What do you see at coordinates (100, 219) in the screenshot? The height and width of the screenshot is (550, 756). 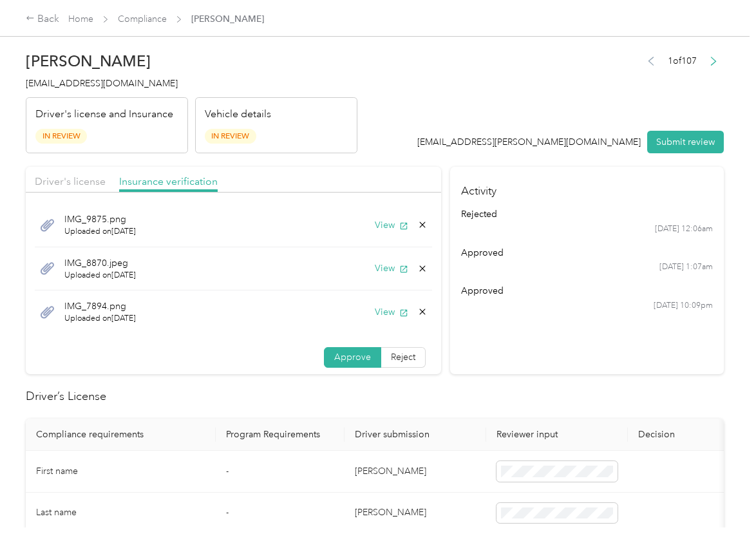 I see `span: IMG_9875.png` at bounding box center [100, 219].